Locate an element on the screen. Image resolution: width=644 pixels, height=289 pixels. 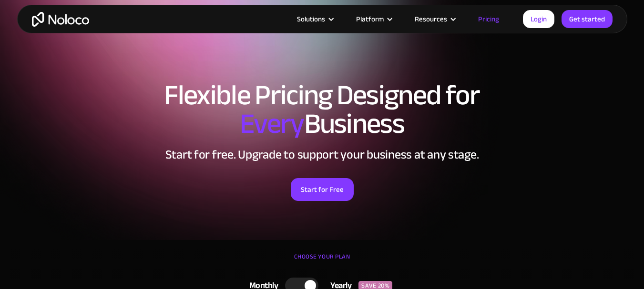
a: Login is located at coordinates (539, 19).